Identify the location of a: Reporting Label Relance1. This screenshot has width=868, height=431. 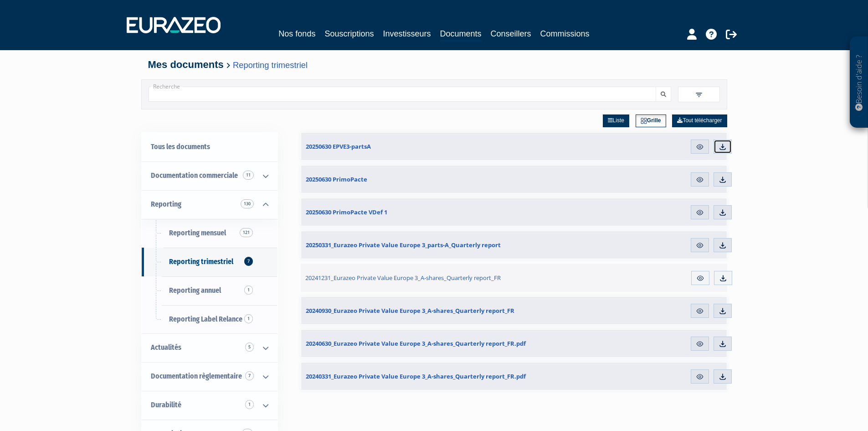
(210, 319).